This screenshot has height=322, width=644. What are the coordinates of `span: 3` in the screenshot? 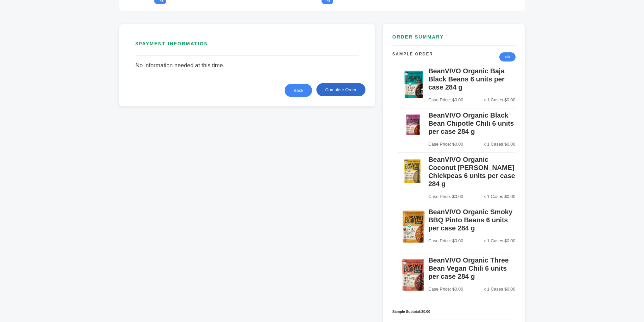 It's located at (137, 44).